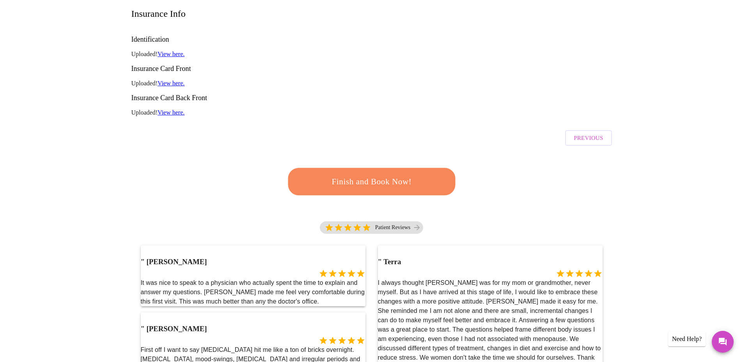 This screenshot has width=743, height=362. Describe the element at coordinates (722, 342) in the screenshot. I see `button: Messages` at that location.